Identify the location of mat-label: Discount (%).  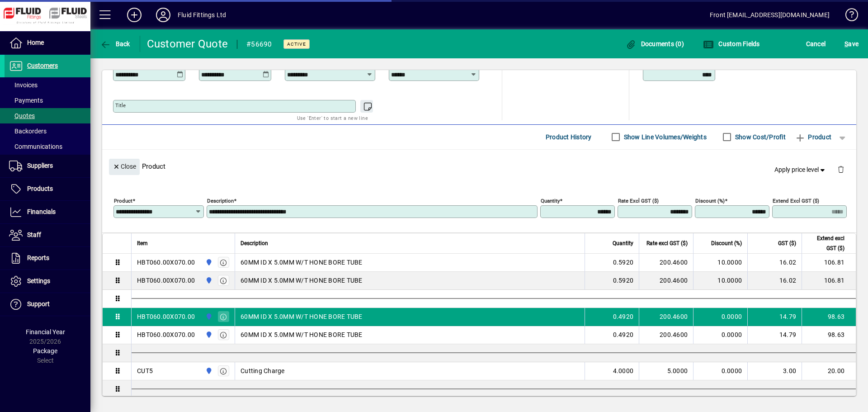
(710, 200).